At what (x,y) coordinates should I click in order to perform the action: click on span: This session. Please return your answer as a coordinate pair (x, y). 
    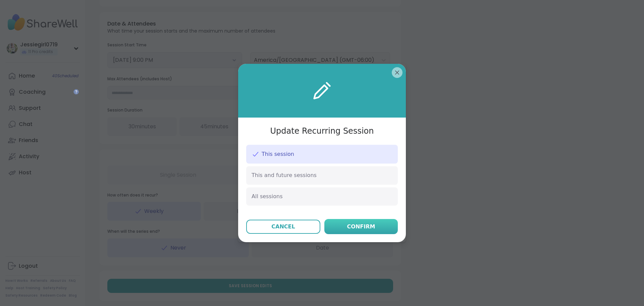
    Looking at the image, I should click on (278, 154).